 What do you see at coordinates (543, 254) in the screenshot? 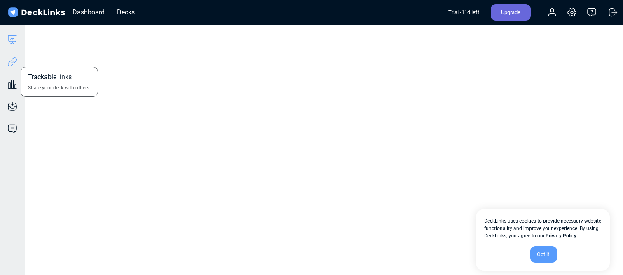
I see `div: Got it!` at bounding box center [543, 254].